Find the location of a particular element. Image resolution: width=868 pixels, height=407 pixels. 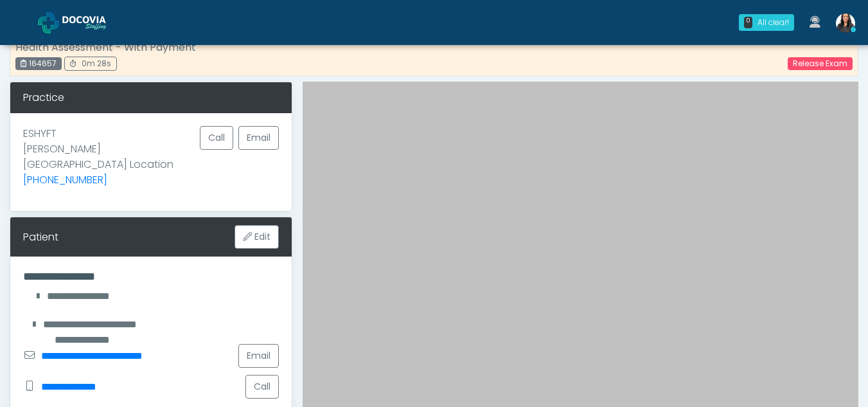

div: All clear! is located at coordinates (773, 22).